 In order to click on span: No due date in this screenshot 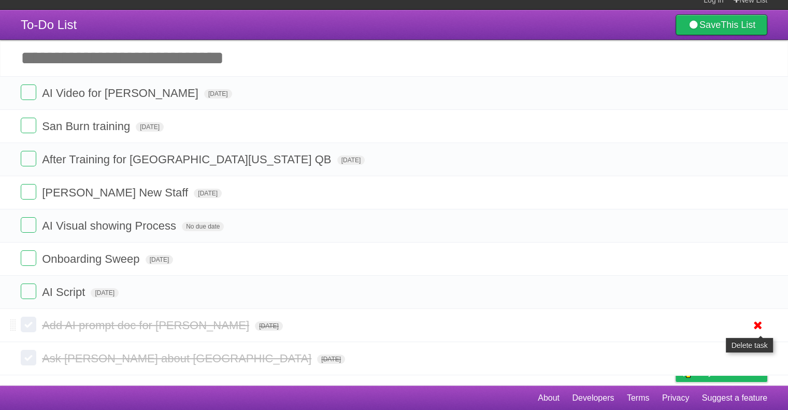, I will do `click(203, 226)`.